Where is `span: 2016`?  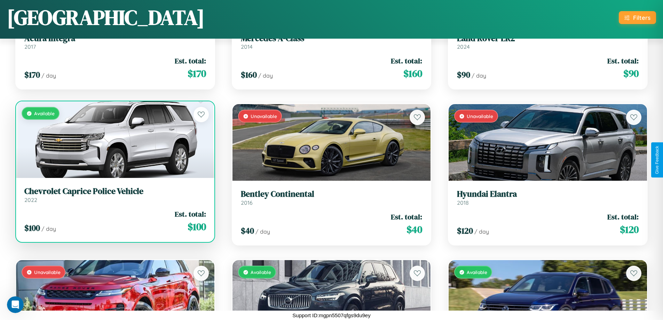 span: 2016 is located at coordinates (247, 203).